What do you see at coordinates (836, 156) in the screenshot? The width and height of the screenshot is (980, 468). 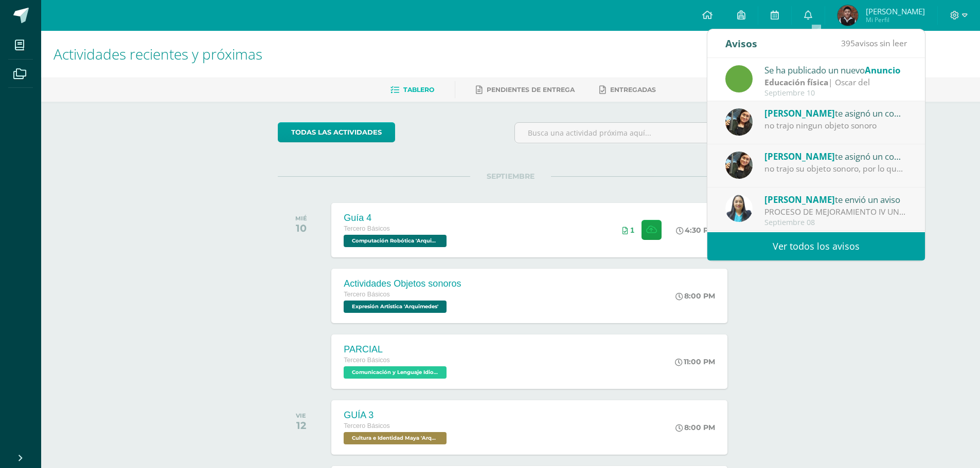 I see `div: te asignó un comentario en 'Actividades Objetos sonoros' para 'Expresión Artistica'` at bounding box center [836, 156].